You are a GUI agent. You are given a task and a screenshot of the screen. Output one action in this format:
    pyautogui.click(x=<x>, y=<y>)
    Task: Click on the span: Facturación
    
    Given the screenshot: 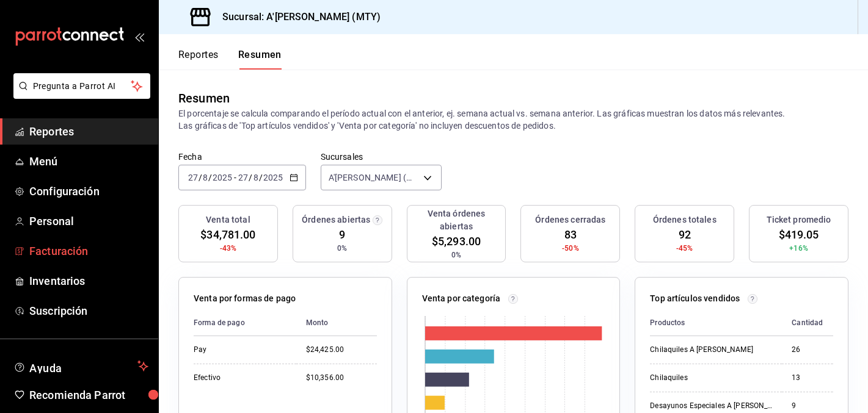 What is the action you would take?
    pyautogui.click(x=88, y=251)
    